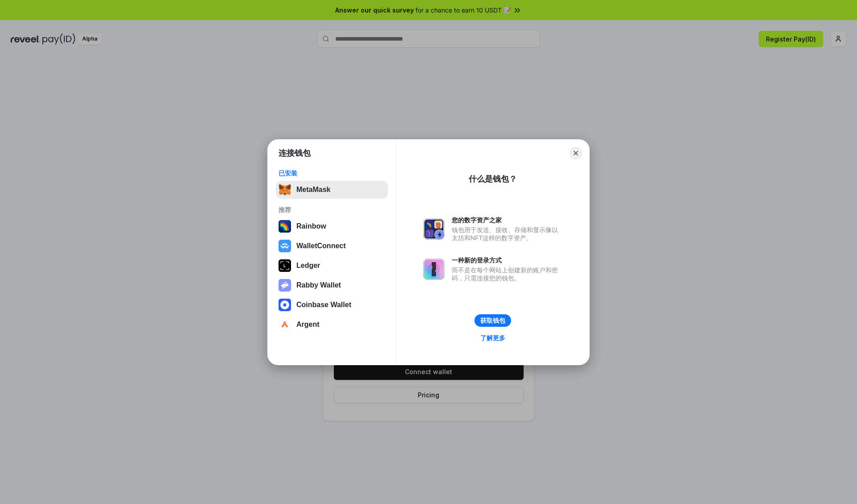 This screenshot has height=504, width=857. What do you see at coordinates (332, 226) in the screenshot?
I see `button: Rainbow` at bounding box center [332, 226].